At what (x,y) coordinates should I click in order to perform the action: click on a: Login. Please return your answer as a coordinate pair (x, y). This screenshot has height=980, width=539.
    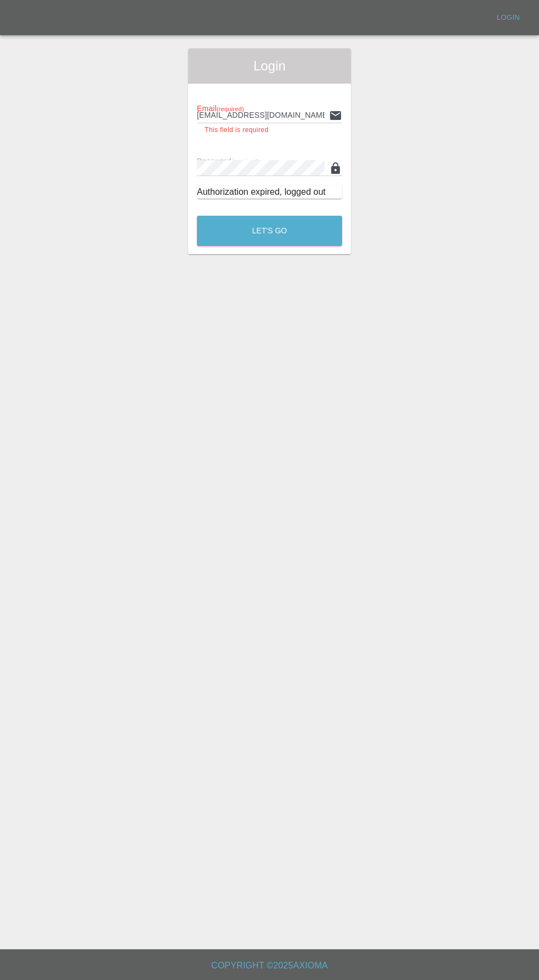
    Looking at the image, I should click on (508, 18).